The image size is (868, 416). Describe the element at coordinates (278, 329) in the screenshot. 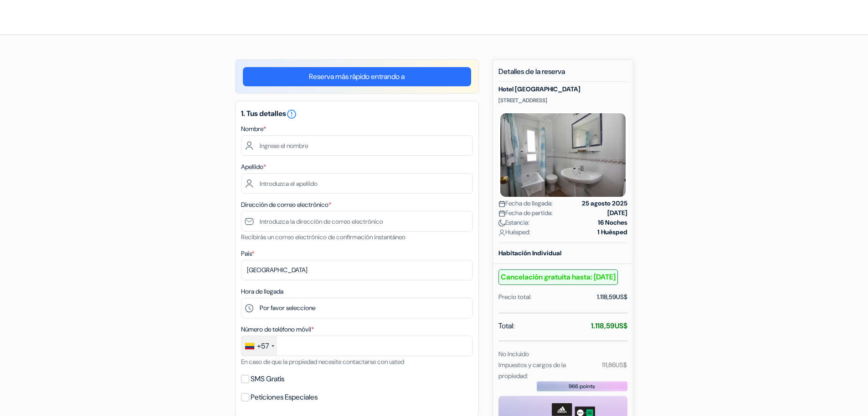

I see `label: Número de teléfono móvil` at that location.